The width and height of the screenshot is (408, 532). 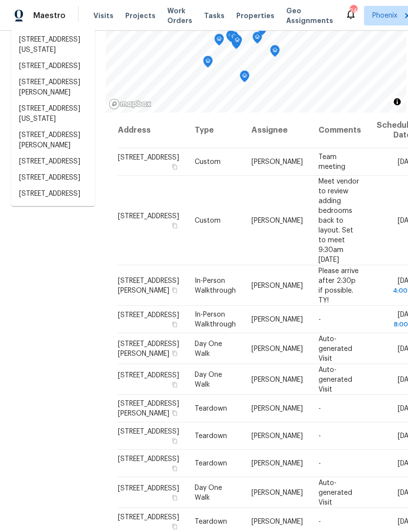 I want to click on th: Assignee, so click(x=277, y=130).